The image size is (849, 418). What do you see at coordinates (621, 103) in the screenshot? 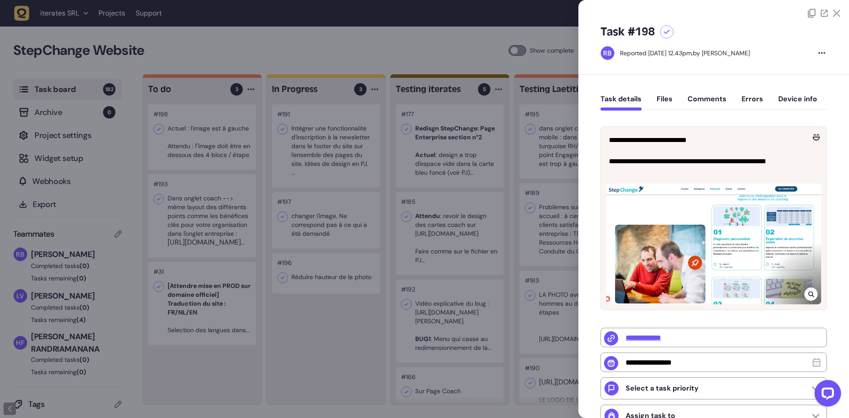
I see `button: Task details` at bounding box center [621, 103].